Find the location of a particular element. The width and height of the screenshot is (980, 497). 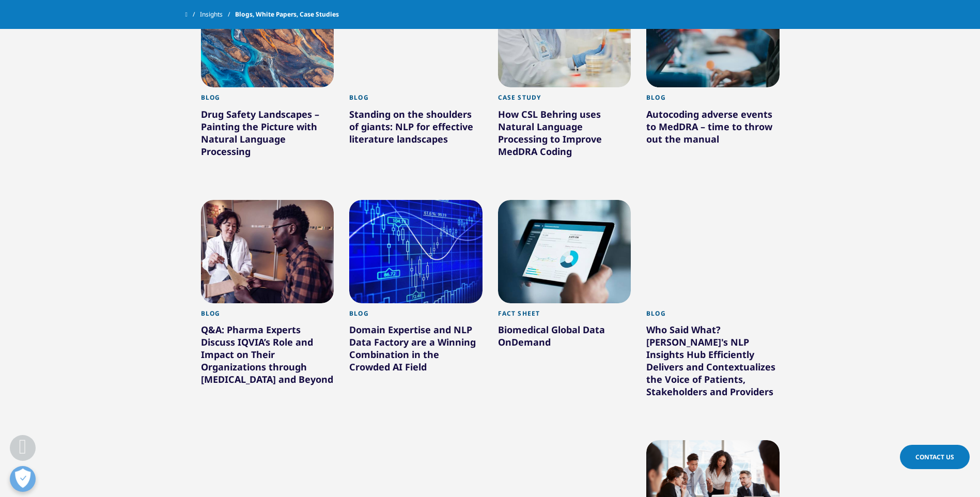

a: Blog Domain Expertise and NLP Data Factory are a Winning Combination in the Crowded AI Field is located at coordinates (415, 351).